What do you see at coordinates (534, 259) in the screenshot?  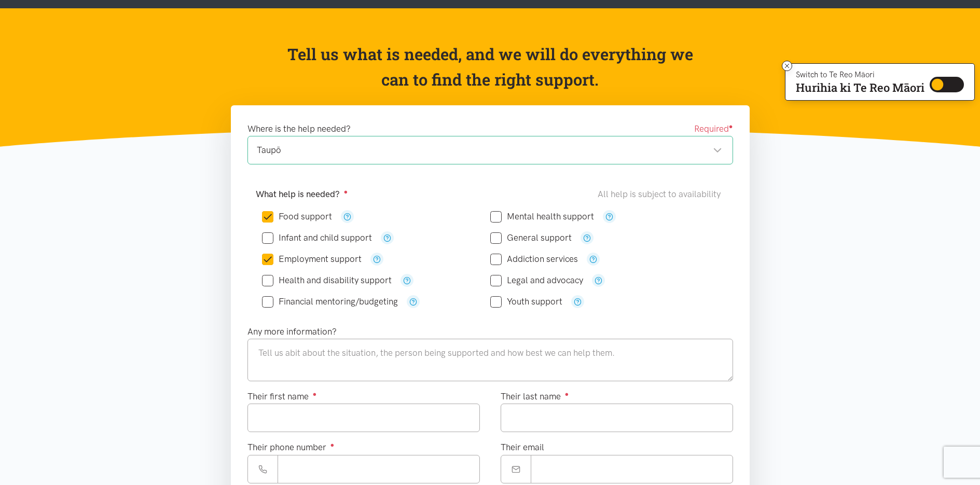 I see `label: Addiction services` at bounding box center [534, 259].